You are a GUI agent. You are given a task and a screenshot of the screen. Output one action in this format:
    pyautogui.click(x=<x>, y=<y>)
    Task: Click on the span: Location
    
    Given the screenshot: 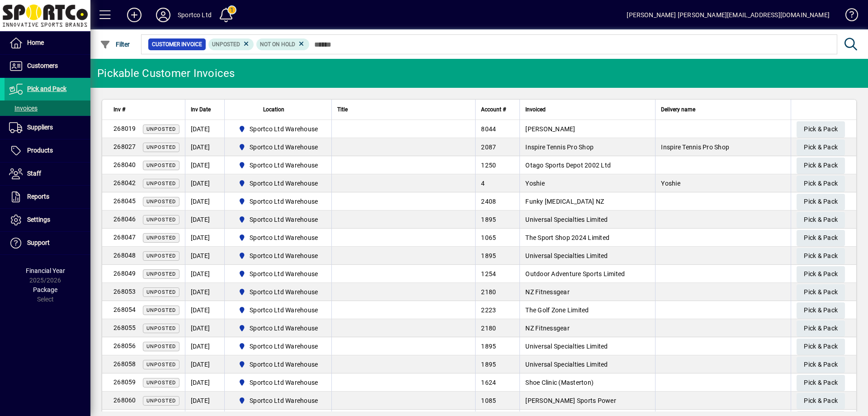 What is the action you would take?
    pyautogui.click(x=273, y=110)
    